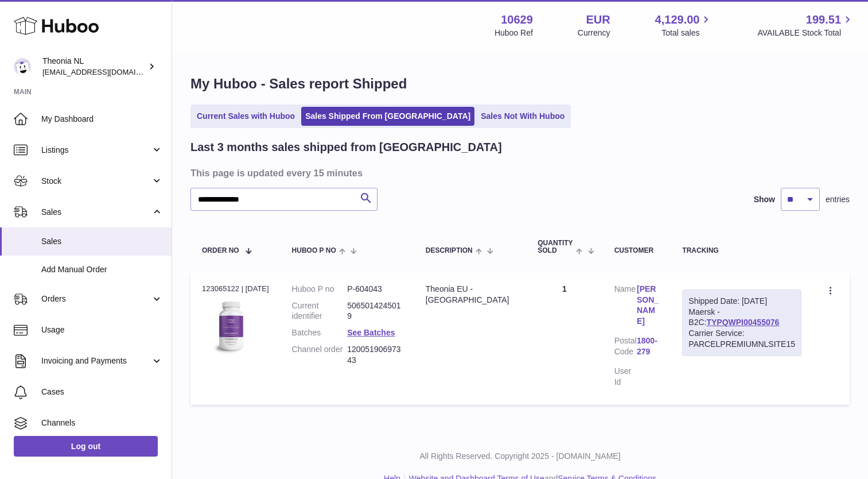 This screenshot has height=479, width=868. What do you see at coordinates (102, 391) in the screenshot?
I see `span: Cases` at bounding box center [102, 391].